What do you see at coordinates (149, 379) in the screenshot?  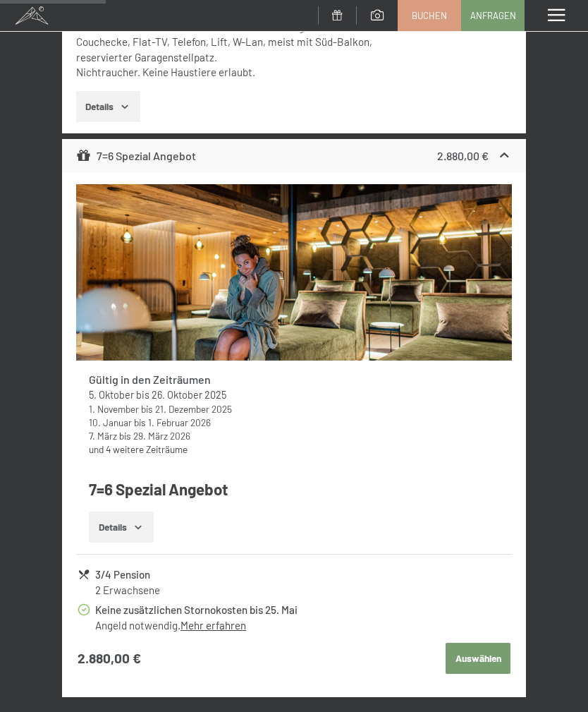 I see `strong: Gültig in den Zeiträumen` at bounding box center [149, 379].